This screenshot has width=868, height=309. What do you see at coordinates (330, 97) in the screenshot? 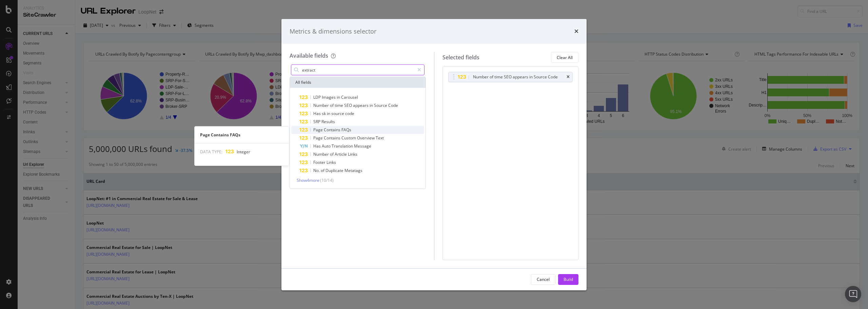
I see `span: Images` at bounding box center [330, 97].